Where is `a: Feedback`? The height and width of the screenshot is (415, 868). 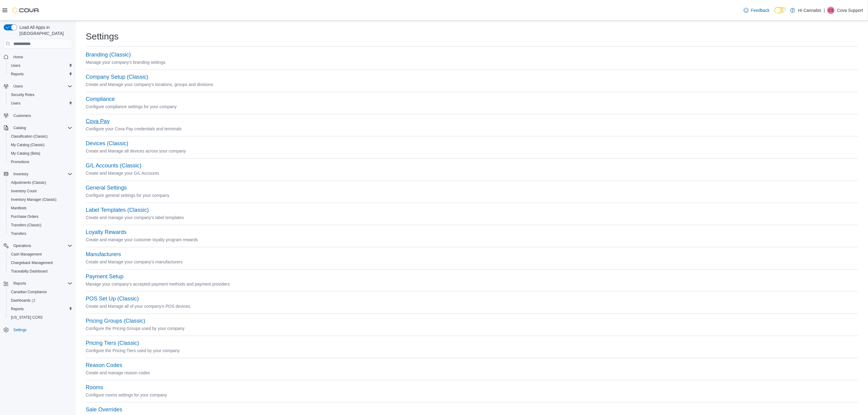
a: Feedback is located at coordinates (756, 10).